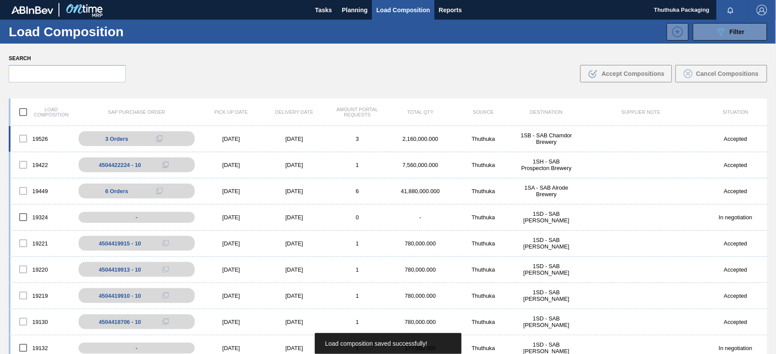 The height and width of the screenshot is (354, 776). Describe the element at coordinates (546, 139) in the screenshot. I see `div: 1SB - SAB Chamdor Brewery` at that location.